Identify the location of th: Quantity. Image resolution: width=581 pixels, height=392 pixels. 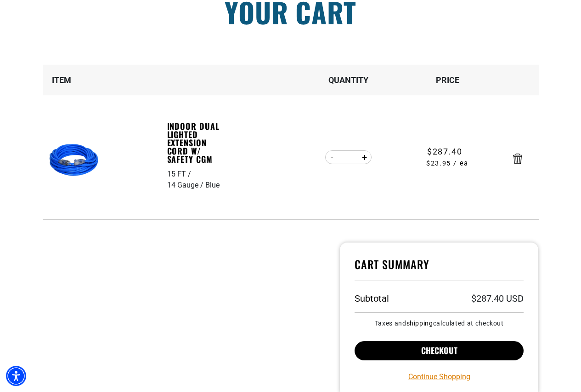
(348, 80).